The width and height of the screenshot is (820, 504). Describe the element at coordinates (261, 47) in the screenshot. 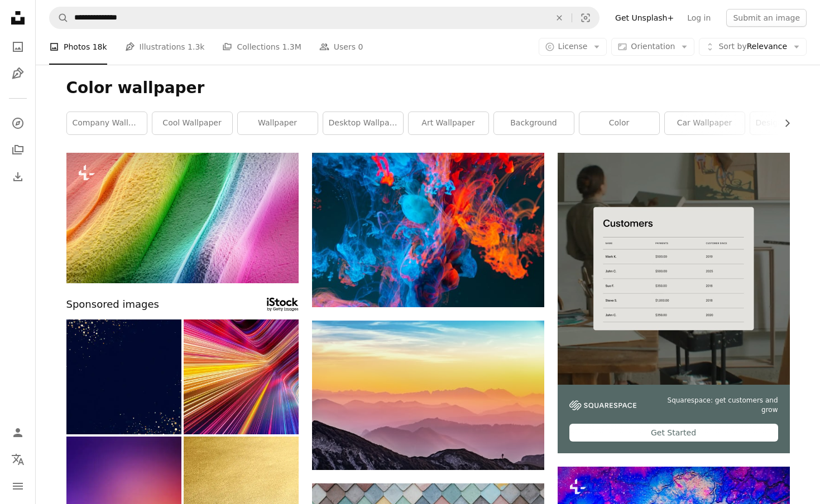

I see `a: Collections 1.3M` at that location.